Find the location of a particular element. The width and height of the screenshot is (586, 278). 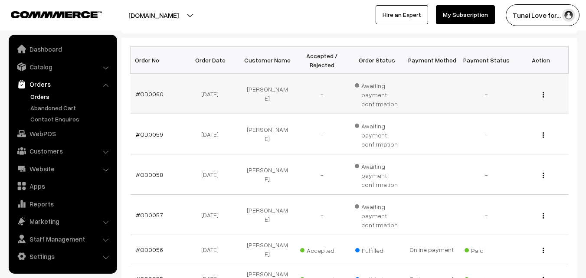

a: #OD0060 is located at coordinates (150, 94).